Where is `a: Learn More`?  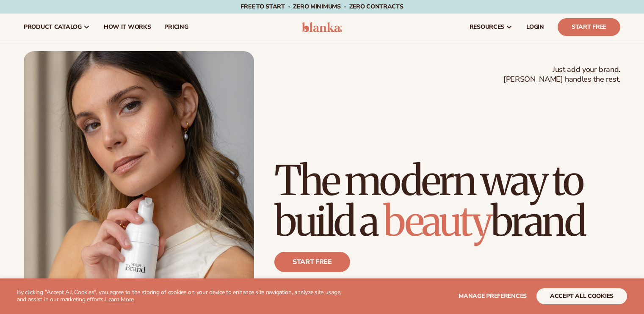
a: Learn More is located at coordinates (119, 299).